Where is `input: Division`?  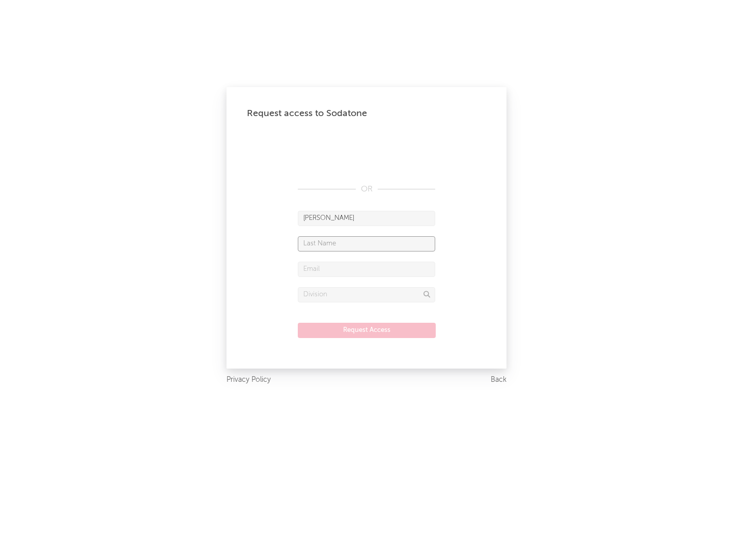
input: Division is located at coordinates (366, 295).